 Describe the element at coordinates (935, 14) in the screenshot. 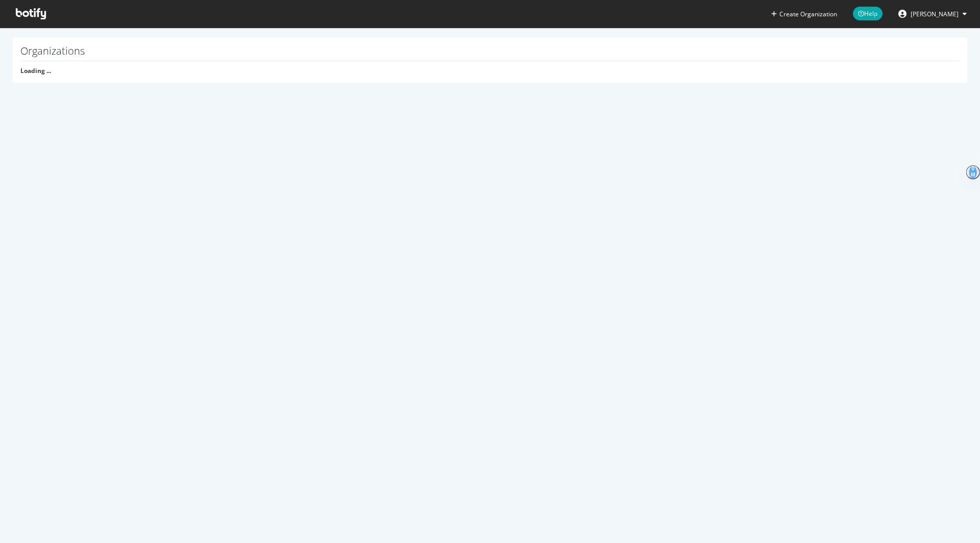

I see `span: Dervla Richardson` at that location.